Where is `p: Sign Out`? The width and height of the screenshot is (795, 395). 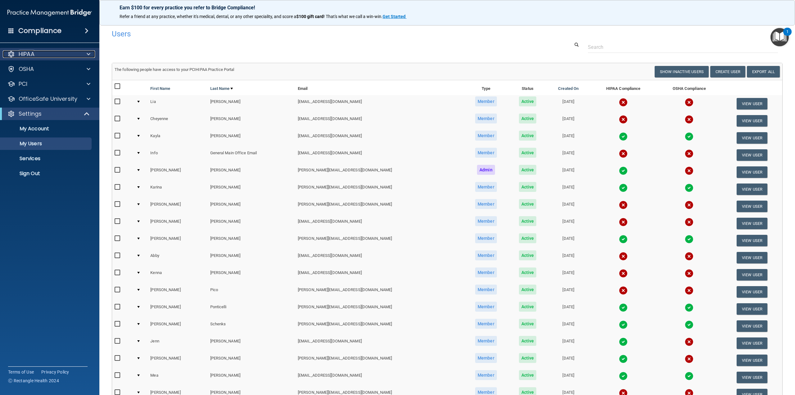
p: Sign Out is located at coordinates (46, 173).